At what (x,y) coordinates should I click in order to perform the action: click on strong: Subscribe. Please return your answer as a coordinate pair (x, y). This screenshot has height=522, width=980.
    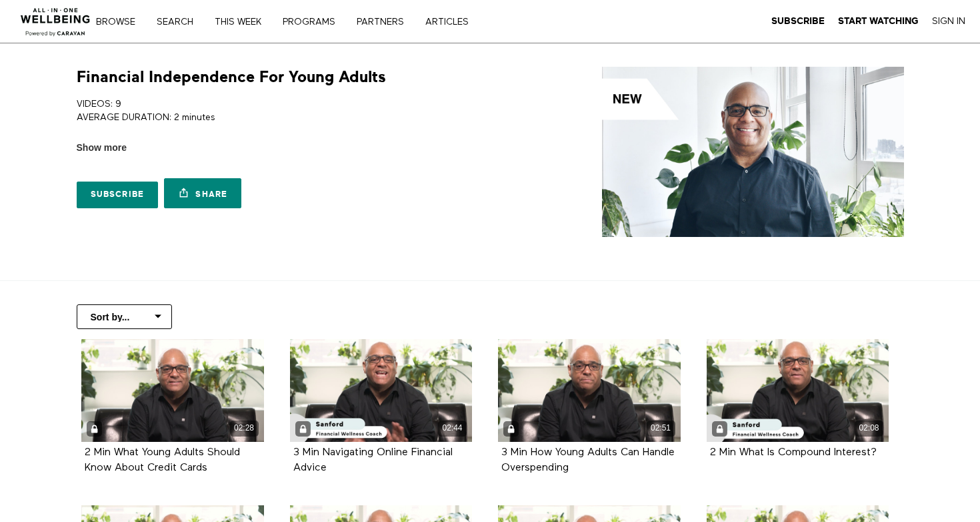
    Looking at the image, I should click on (798, 20).